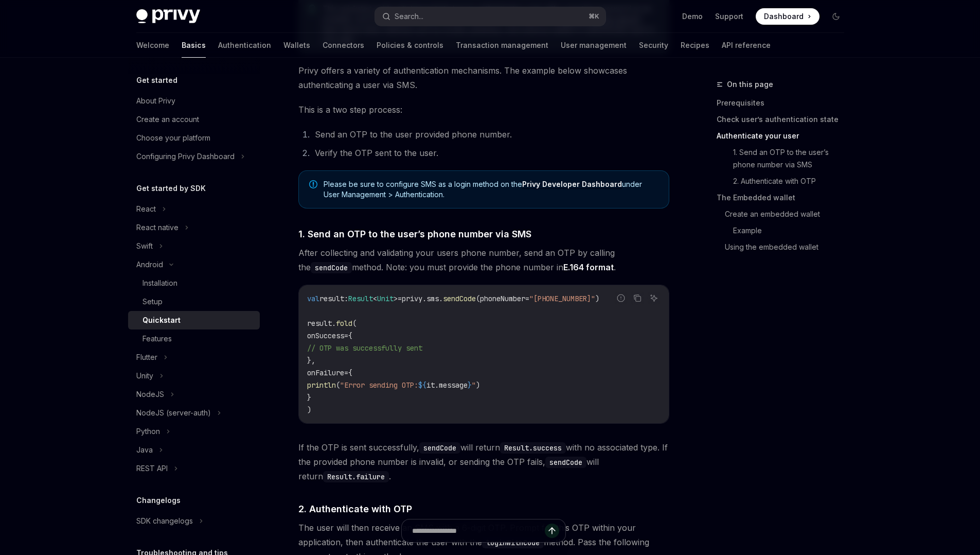 This screenshot has height=555, width=980. What do you see at coordinates (158, 228) in the screenshot?
I see `div: React native` at bounding box center [158, 228].